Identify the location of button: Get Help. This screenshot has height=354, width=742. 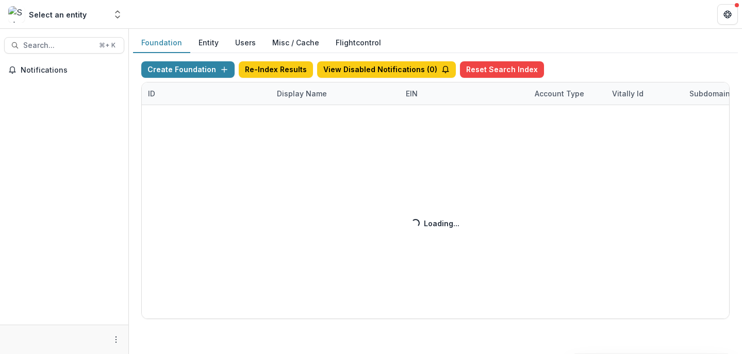
(727, 14).